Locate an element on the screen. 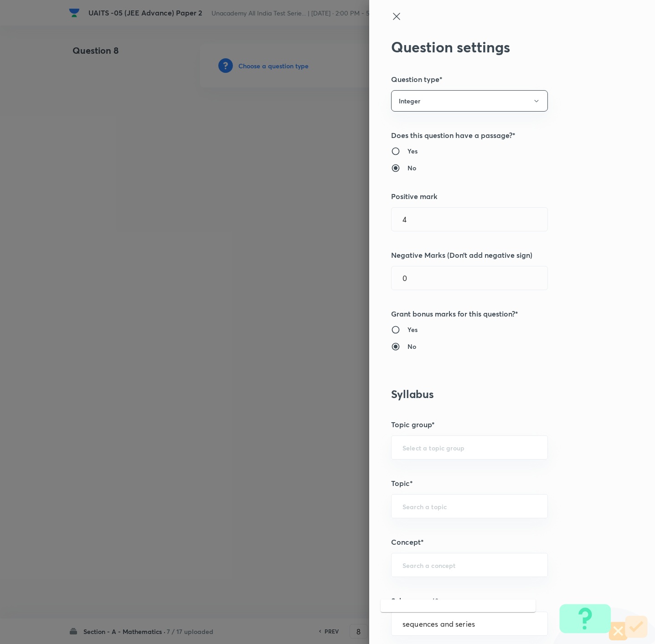 The height and width of the screenshot is (644, 655). input: Search a topic is located at coordinates (469, 505).